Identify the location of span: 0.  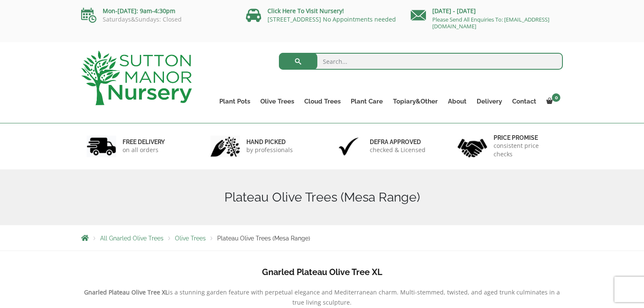
(556, 98).